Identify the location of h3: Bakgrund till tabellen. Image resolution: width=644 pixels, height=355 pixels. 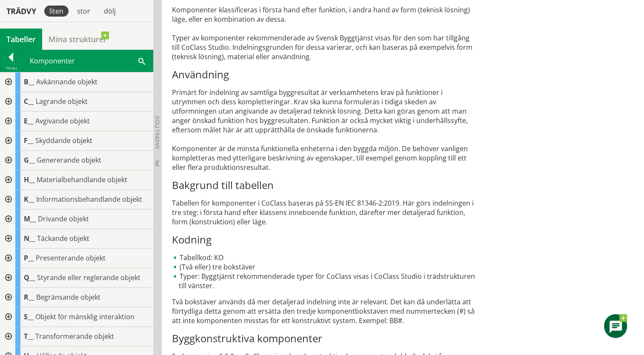
(324, 185).